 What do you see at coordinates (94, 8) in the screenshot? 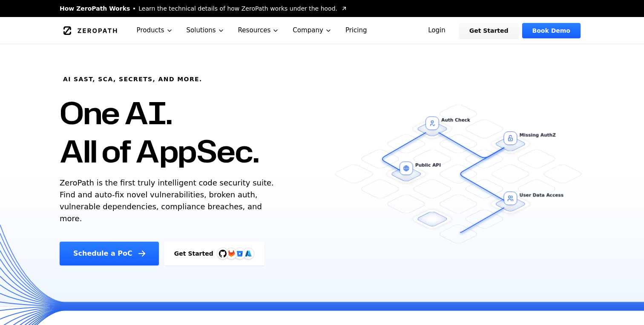
I see `span: How ZeroPath Works` at bounding box center [94, 8].